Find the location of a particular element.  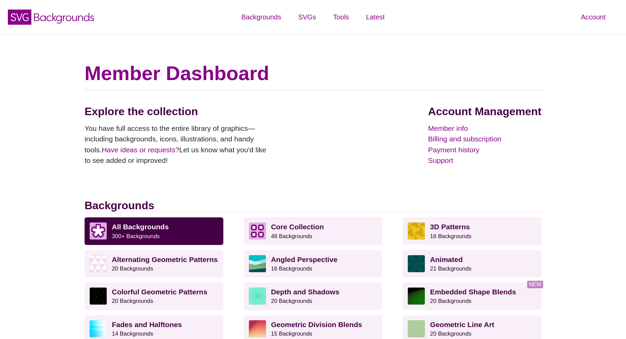

img: a rainbow pattern of outlined geometric shapes is located at coordinates (98, 296).